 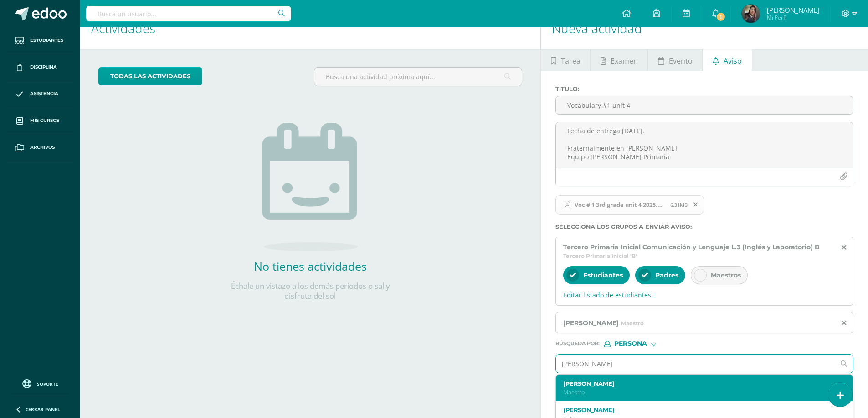 I want to click on h1: Nueva actividad, so click(x=704, y=28).